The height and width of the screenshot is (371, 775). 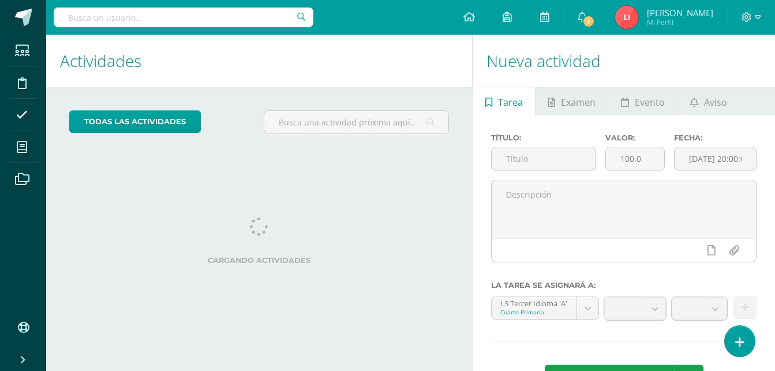 What do you see at coordinates (680, 22) in the screenshot?
I see `span: Mi Perfil` at bounding box center [680, 22].